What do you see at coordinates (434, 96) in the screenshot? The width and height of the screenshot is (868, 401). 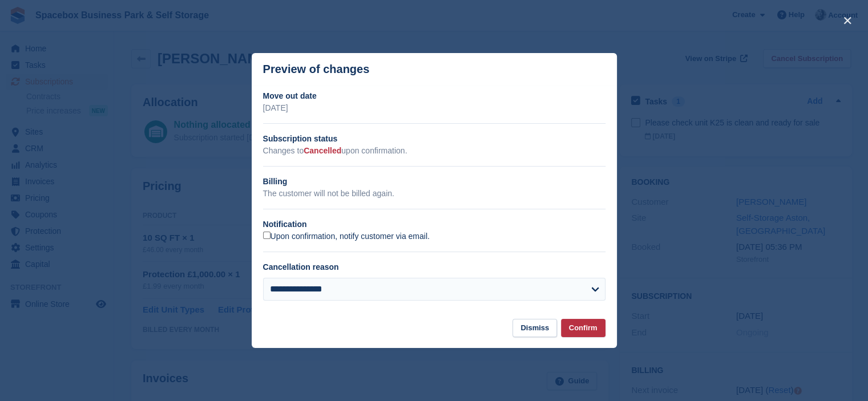 I see `h2: Move out date` at bounding box center [434, 96].